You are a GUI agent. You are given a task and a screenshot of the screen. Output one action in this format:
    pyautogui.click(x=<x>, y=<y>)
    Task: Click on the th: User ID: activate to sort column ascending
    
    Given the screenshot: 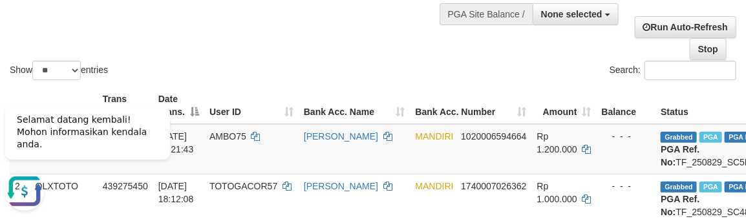 What is the action you would take?
    pyautogui.click(x=252, y=105)
    